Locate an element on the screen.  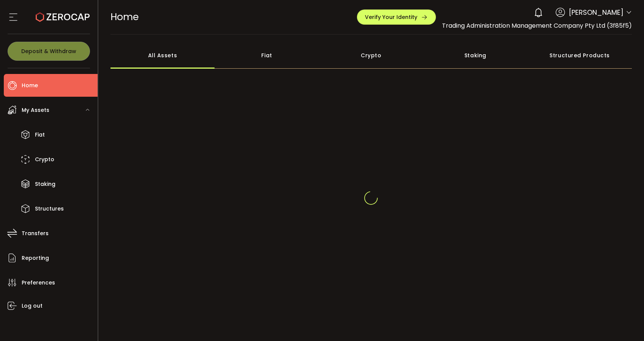
button: Verify Your Identity is located at coordinates (397, 17).